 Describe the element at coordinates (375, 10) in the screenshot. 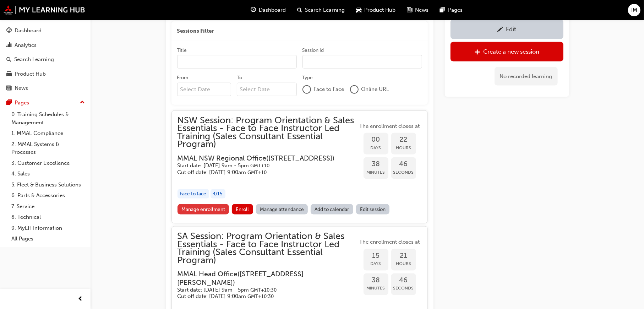

I see `a: car-iconProduct Hub` at that location.